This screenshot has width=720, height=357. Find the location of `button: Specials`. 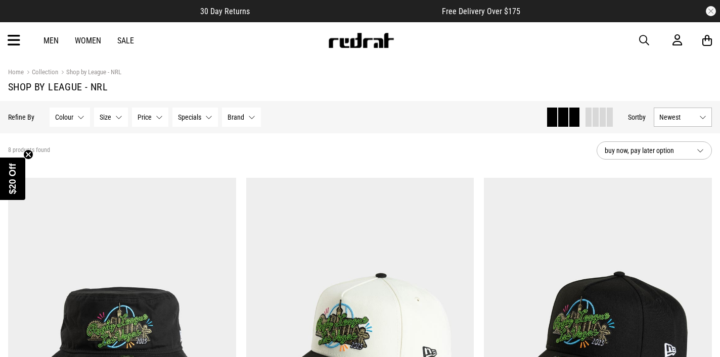

button: Specials is located at coordinates (195, 117).